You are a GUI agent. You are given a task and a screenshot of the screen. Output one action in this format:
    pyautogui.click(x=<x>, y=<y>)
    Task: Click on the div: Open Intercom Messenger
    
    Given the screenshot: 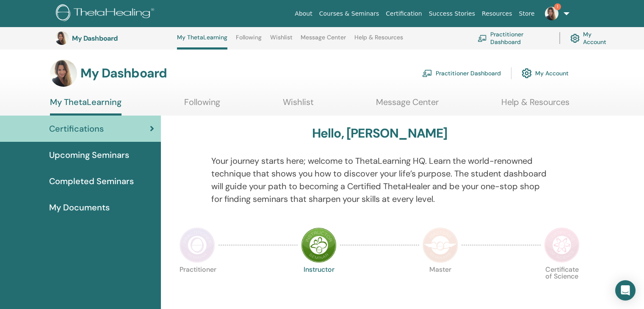 What is the action you would take?
    pyautogui.click(x=625, y=291)
    